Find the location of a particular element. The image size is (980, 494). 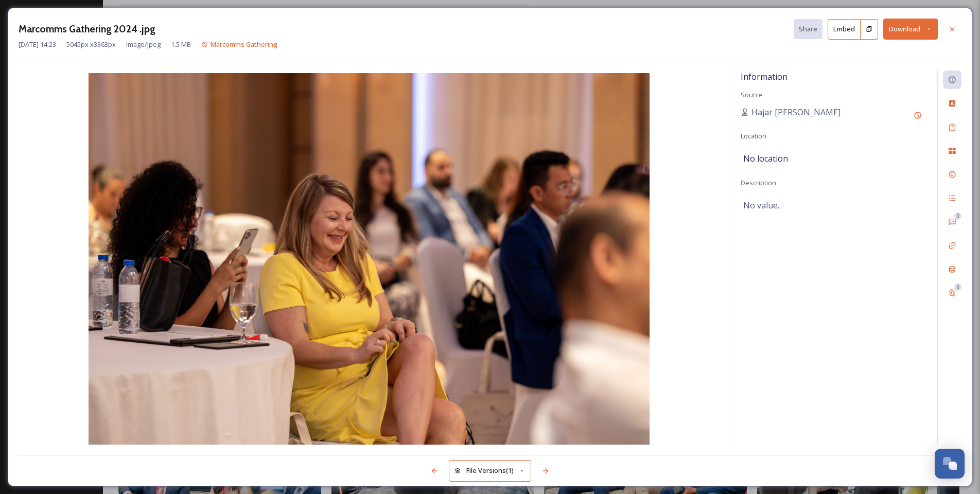

span: Marcomms Gathering is located at coordinates (244, 45).